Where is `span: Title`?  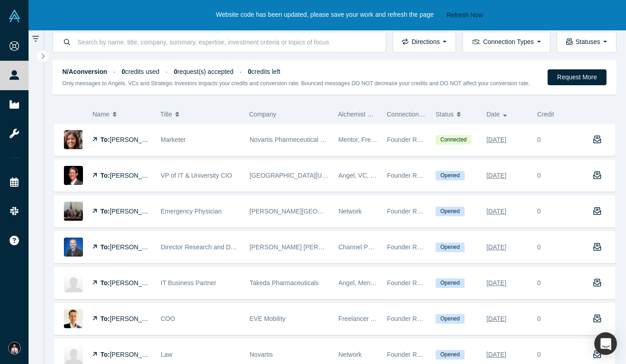 span: Title is located at coordinates (167, 114).